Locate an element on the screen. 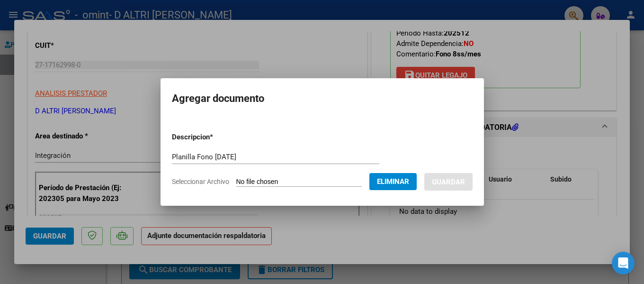  button: Eliminar is located at coordinates (393, 182).